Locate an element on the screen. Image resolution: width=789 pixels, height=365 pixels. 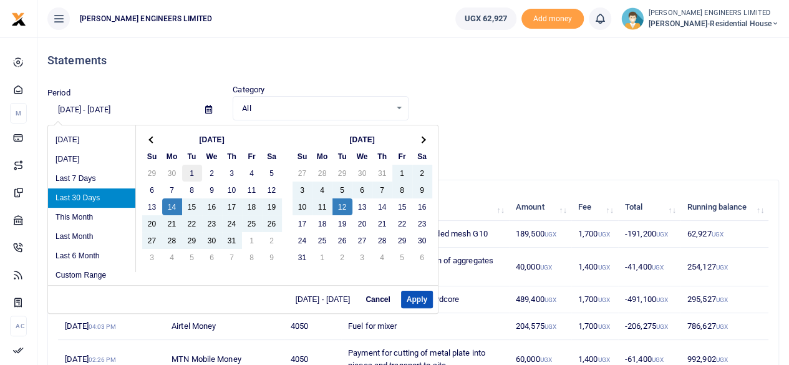
img: profile-user is located at coordinates (633, 19).